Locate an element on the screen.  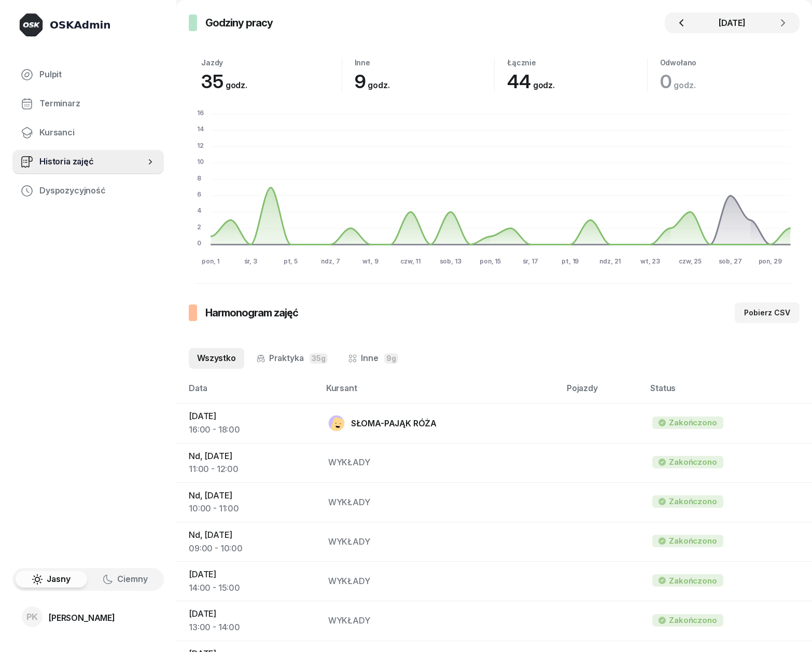
tspan: wt, 23 is located at coordinates (650, 261).